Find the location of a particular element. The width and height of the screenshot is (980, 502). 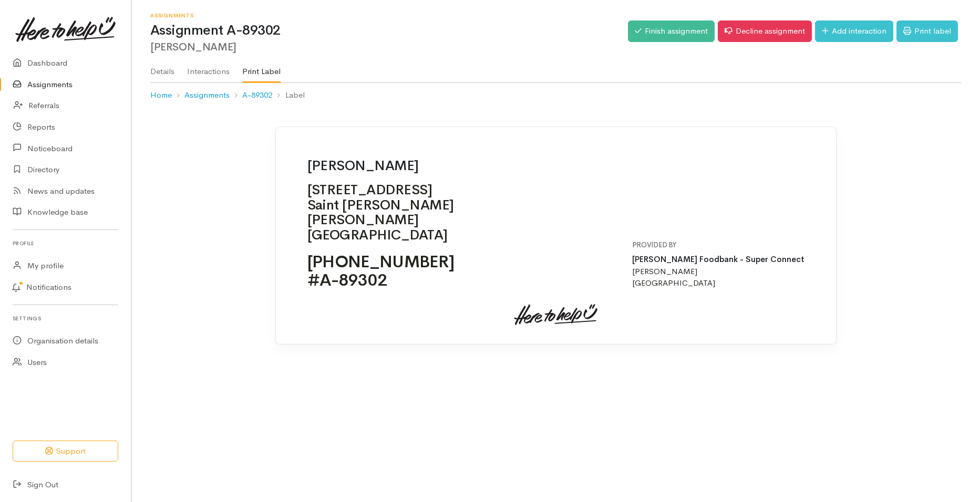

a: Print label is located at coordinates (927, 31).